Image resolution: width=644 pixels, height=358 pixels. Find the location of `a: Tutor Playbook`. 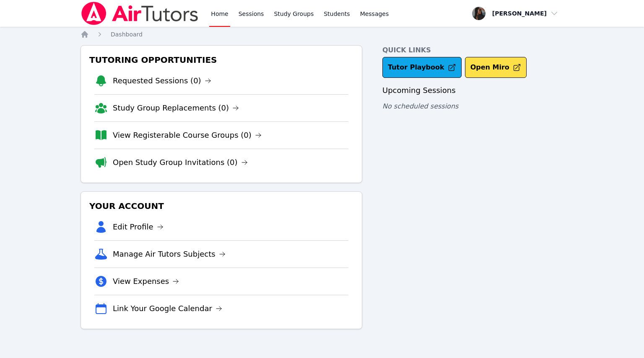

a: Tutor Playbook is located at coordinates (422, 68).